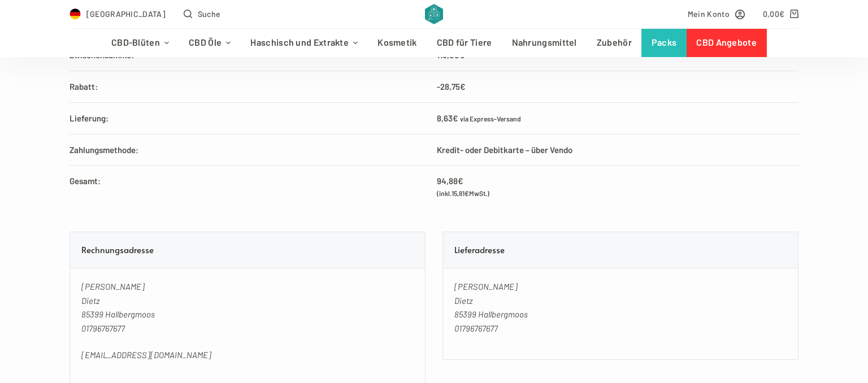  I want to click on a: Packs, so click(664, 43).